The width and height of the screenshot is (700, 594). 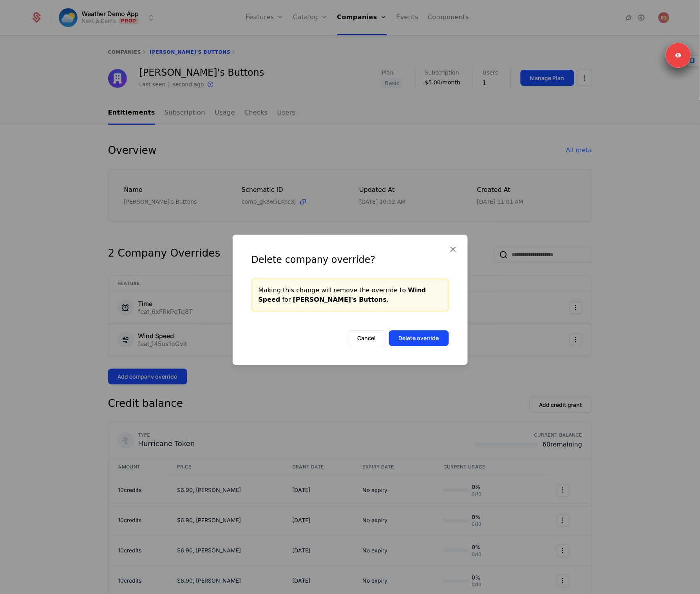 What do you see at coordinates (367, 338) in the screenshot?
I see `button: Cancel` at bounding box center [367, 338].